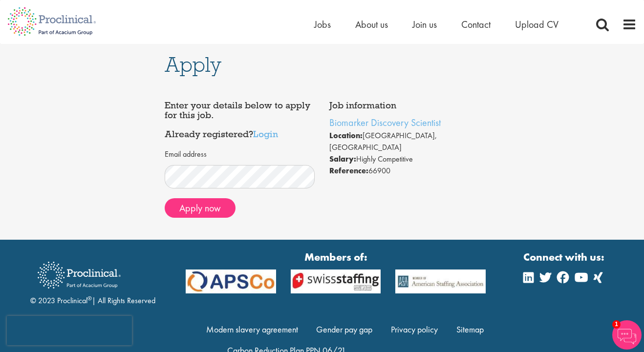  Describe the element at coordinates (425, 25) in the screenshot. I see `a: Join us` at that location.